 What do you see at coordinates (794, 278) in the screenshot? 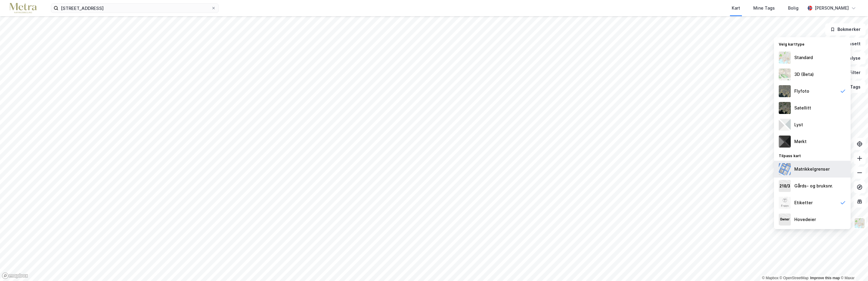
I see `a: OpenStreetMap` at bounding box center [794, 278].